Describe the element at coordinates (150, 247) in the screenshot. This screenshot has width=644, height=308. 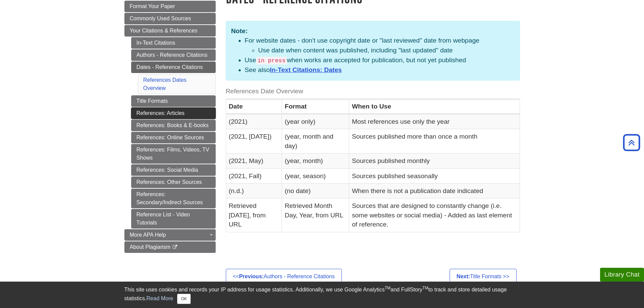
I see `span: About Plagiarism` at that location.